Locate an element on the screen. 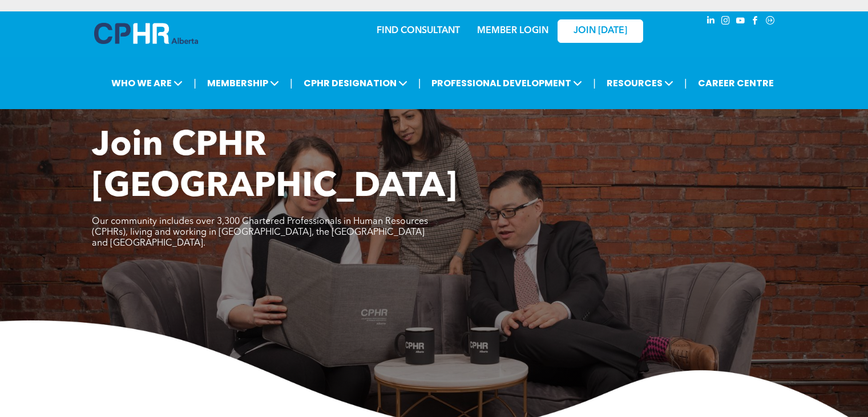 The height and width of the screenshot is (417, 868). a: Social network is located at coordinates (771, 22).